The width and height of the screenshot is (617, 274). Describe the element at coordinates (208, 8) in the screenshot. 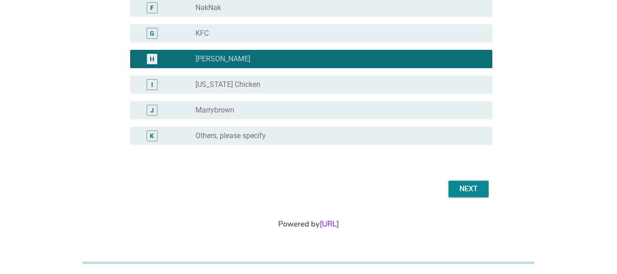

I see `label: NakNak` at that location.